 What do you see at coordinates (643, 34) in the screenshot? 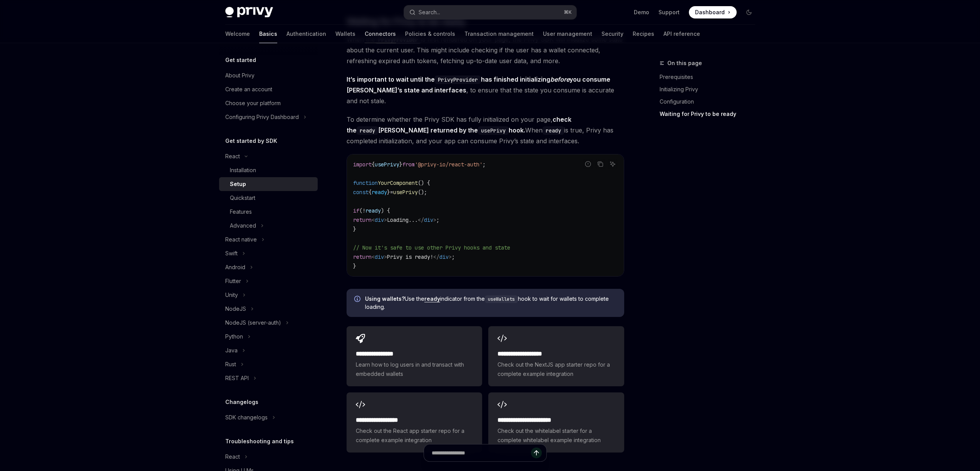
I see `a: Recipes` at bounding box center [643, 34].